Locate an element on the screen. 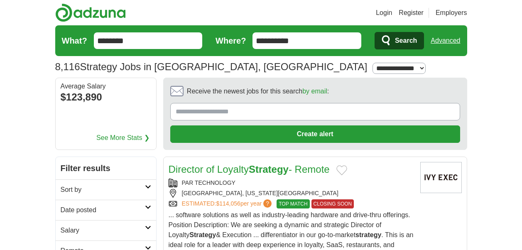  a: See More Stats ❯ is located at coordinates (123, 138).